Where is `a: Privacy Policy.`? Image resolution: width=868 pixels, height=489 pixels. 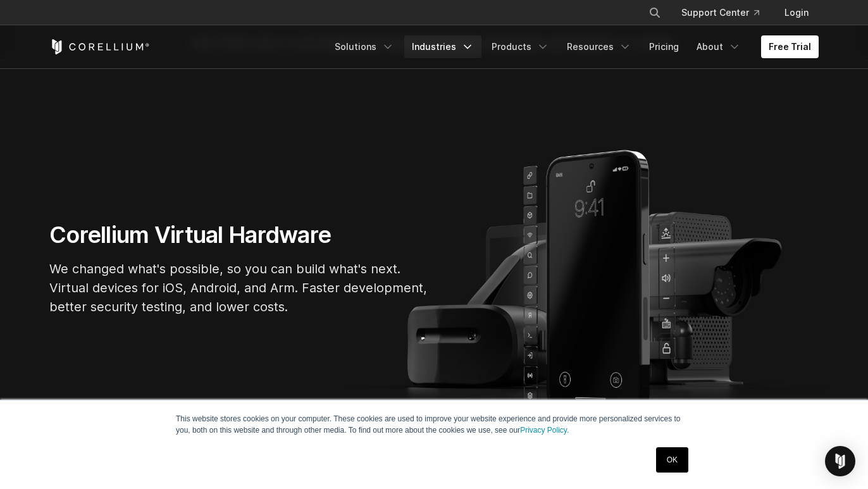 a: Privacy Policy. is located at coordinates (544, 430).